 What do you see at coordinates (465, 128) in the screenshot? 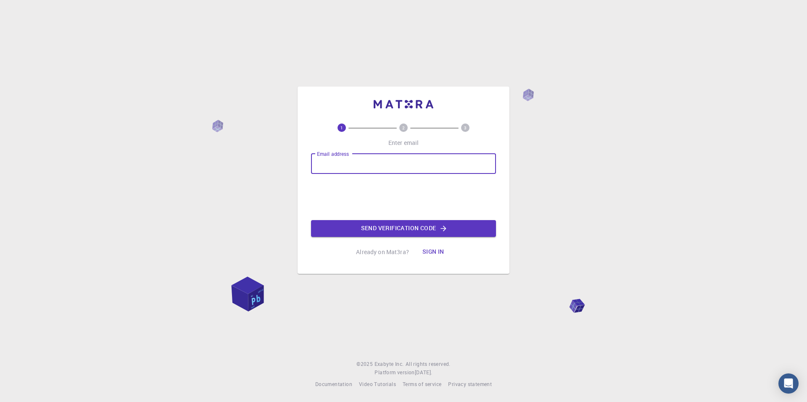
I see `text: 3` at bounding box center [465, 128].